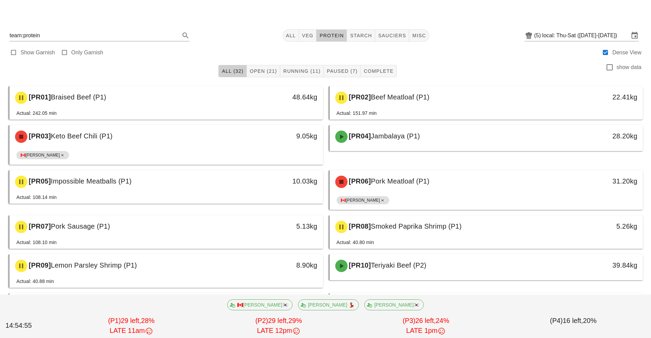 The image size is (651, 338). Describe the element at coordinates (602, 97) in the screenshot. I see `div: 22.41kg` at that location.